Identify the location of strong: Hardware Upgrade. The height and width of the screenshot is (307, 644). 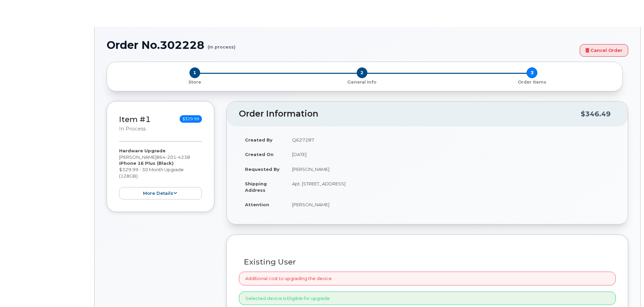
(142, 151).